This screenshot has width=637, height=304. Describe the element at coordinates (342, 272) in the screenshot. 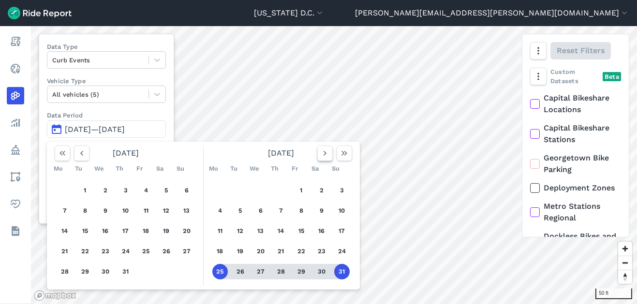

I see `button: 31` at that location.